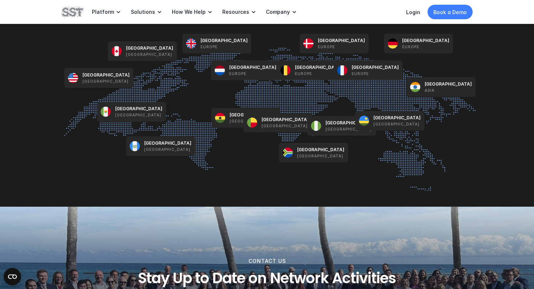  Describe the element at coordinates (143, 12) in the screenshot. I see `p: Solutions` at that location.